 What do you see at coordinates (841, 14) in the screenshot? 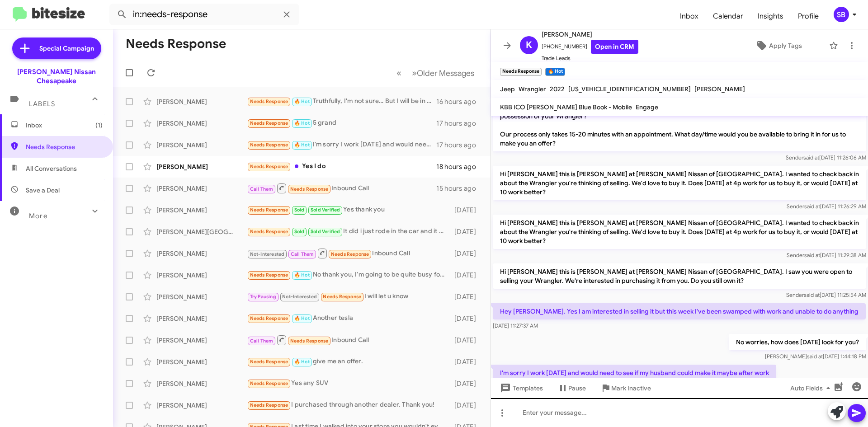
I see `div: SB` at bounding box center [841, 14].